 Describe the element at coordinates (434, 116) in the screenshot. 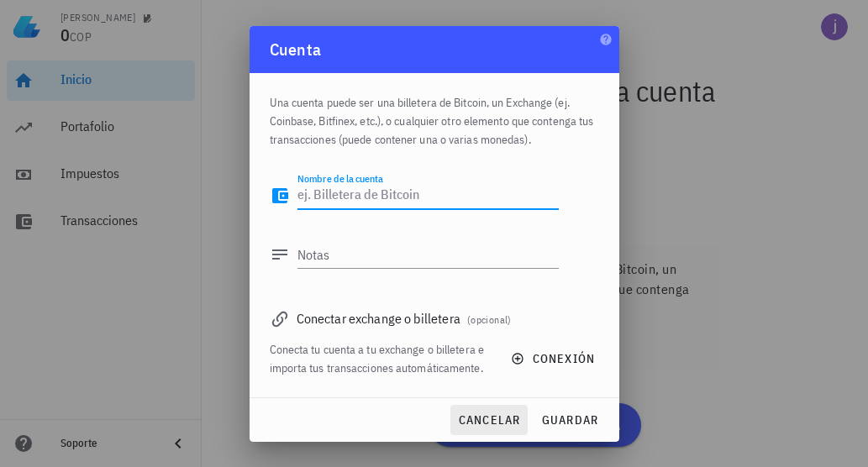

I see `div: Una cuenta puede ser una billetera de Bitcoin, un Exchange (ej. Coinbase, Bitfinex, etc.), o cual...` at that location.